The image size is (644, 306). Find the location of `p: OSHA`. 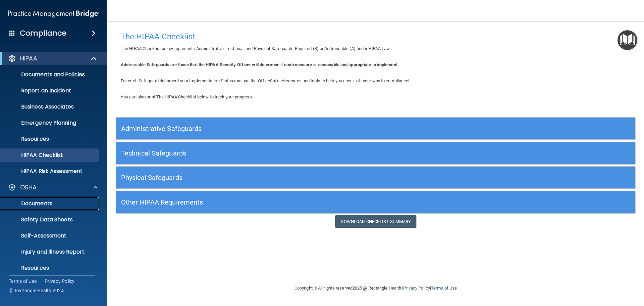

p: OSHA is located at coordinates (28, 188).